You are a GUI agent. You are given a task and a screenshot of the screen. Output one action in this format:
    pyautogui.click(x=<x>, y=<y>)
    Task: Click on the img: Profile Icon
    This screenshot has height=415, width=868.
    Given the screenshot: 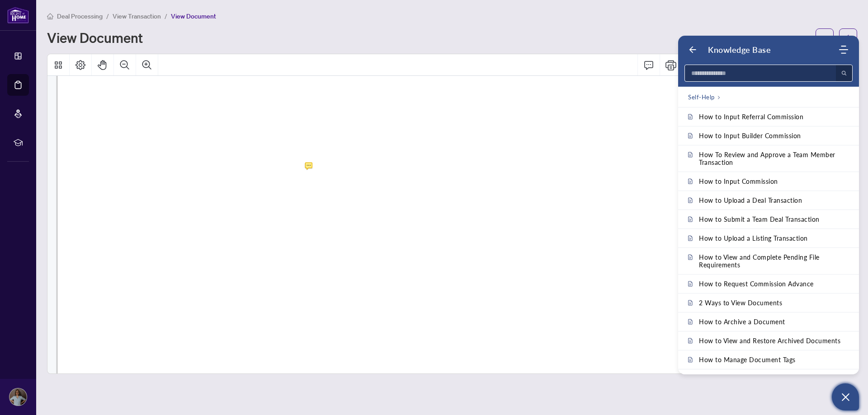 What is the action you would take?
    pyautogui.click(x=18, y=397)
    